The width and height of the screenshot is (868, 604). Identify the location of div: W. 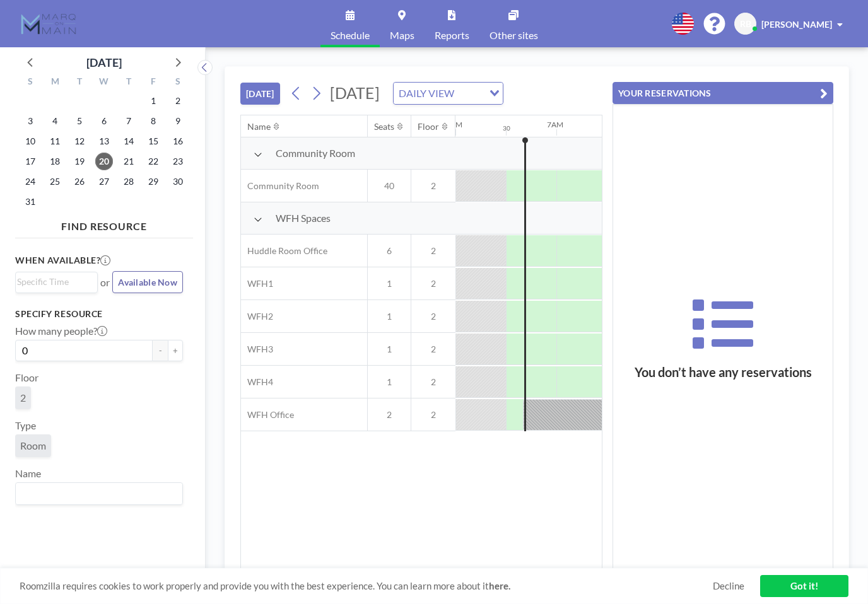
(104, 82).